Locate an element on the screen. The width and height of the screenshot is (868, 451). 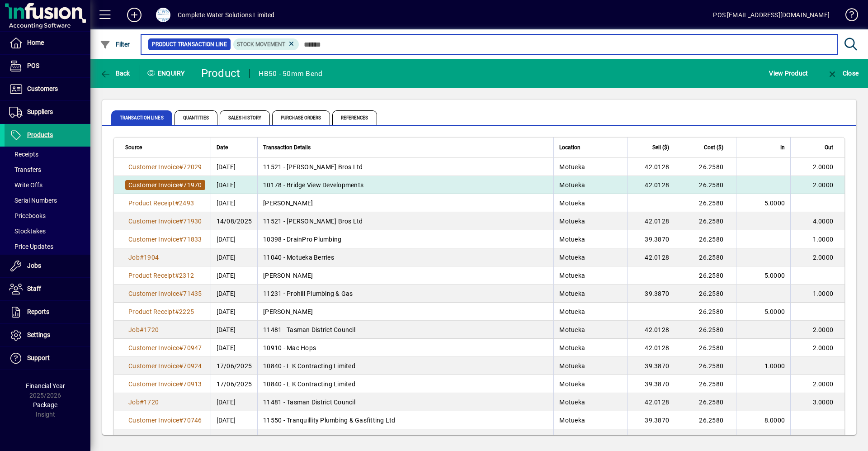
a: Staff is located at coordinates (48, 289).